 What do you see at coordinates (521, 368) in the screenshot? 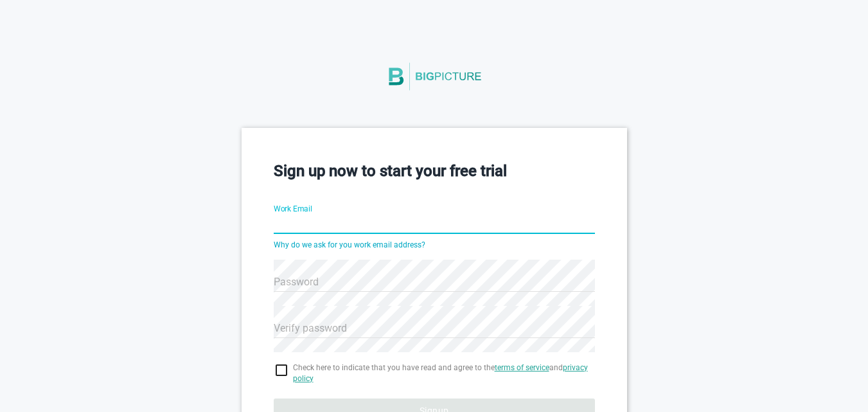
I see `a: terms of service` at bounding box center [521, 368].